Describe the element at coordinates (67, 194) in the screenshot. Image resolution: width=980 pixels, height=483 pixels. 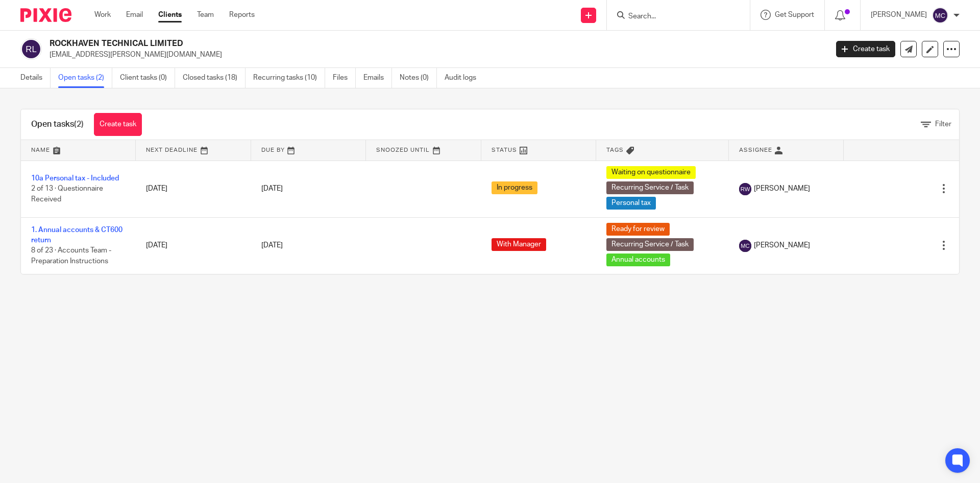
I see `span: 2 of 13 · Questionnaire Received` at that location.